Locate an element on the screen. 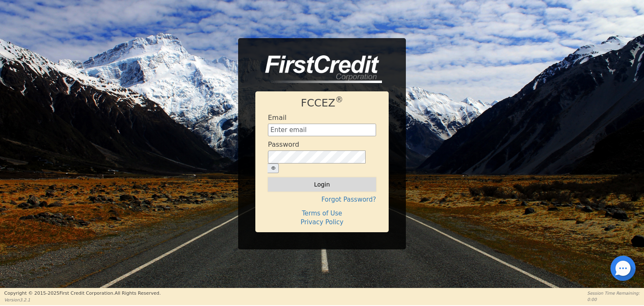 The width and height of the screenshot is (644, 306). h4: Terms of Use is located at coordinates (322, 213).